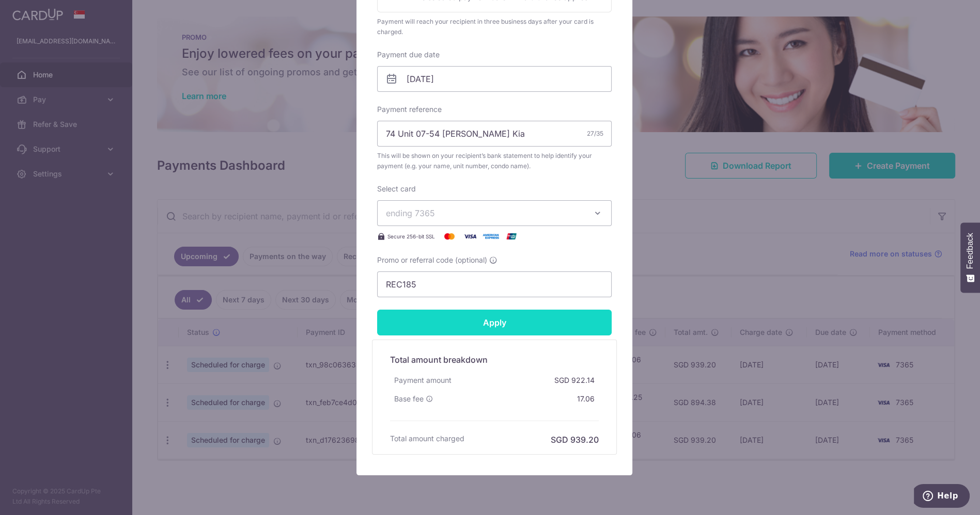 The height and width of the screenshot is (515, 980). I want to click on div: SGD 922.14, so click(575, 381).